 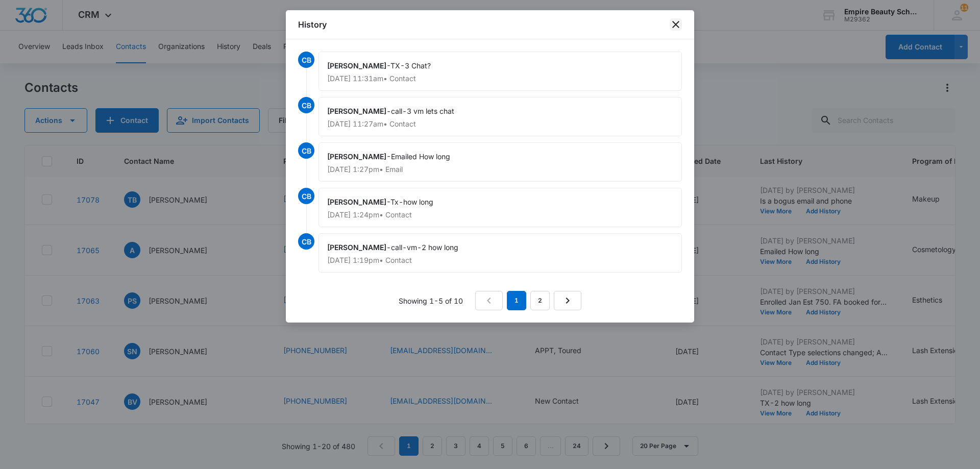 I want to click on em: 1, so click(x=516, y=301).